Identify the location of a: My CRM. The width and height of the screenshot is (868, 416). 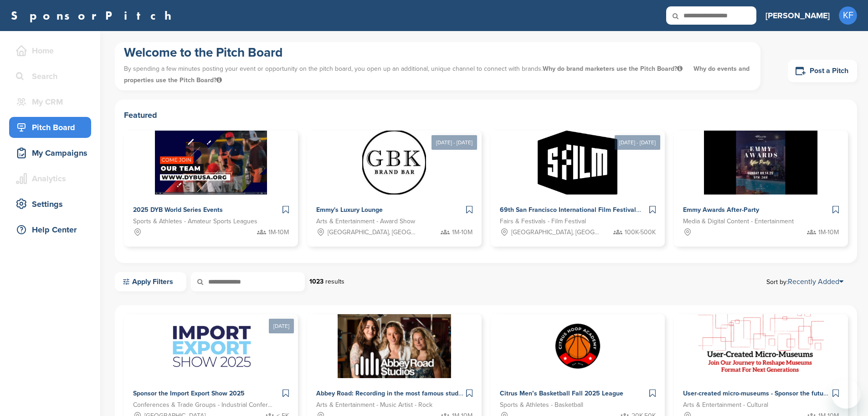
(50, 101).